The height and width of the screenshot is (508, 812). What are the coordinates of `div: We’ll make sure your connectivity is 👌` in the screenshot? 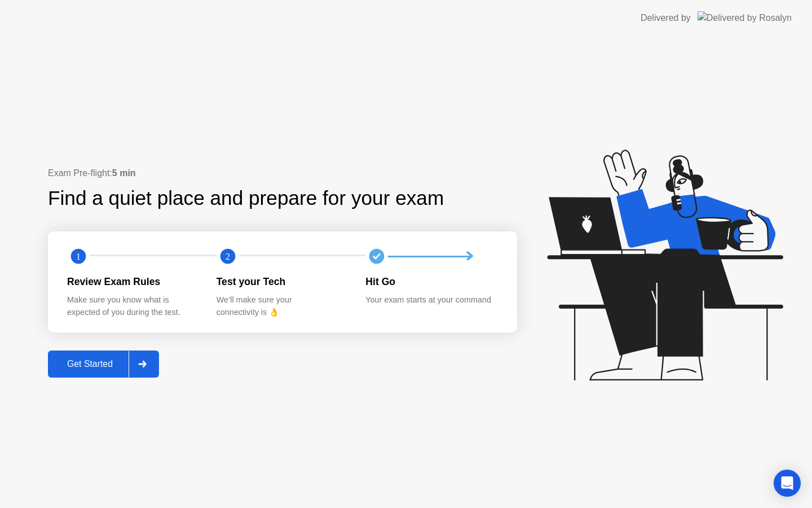 It's located at (282, 306).